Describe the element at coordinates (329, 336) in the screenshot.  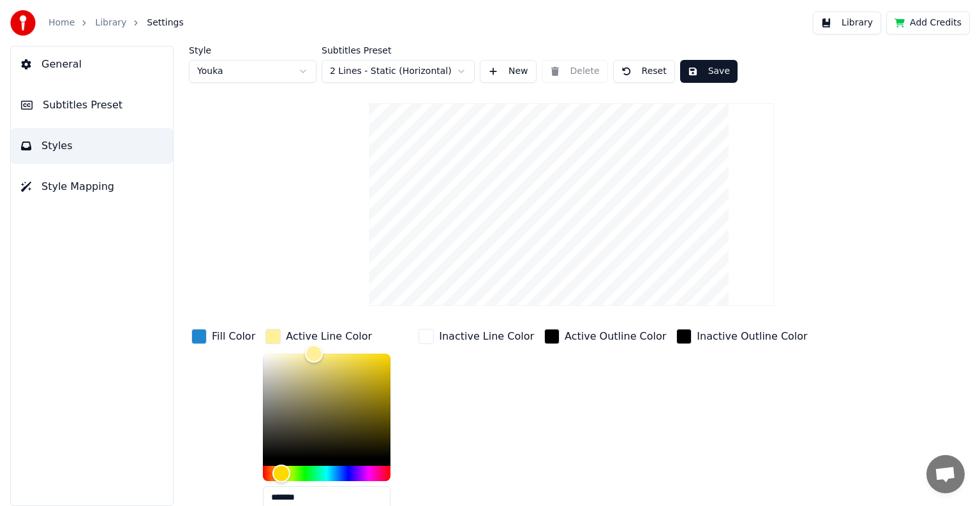
I see `div: Active Line Color` at that location.